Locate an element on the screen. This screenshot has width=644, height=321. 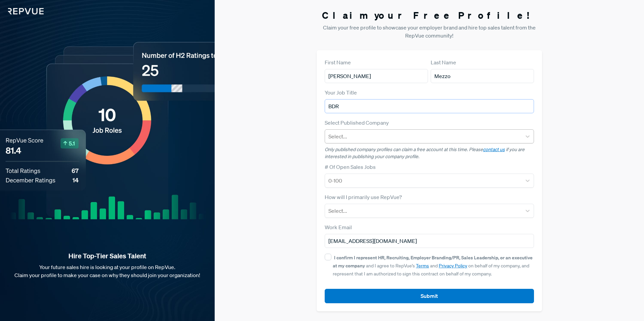
button: Submit is located at coordinates (429, 296).